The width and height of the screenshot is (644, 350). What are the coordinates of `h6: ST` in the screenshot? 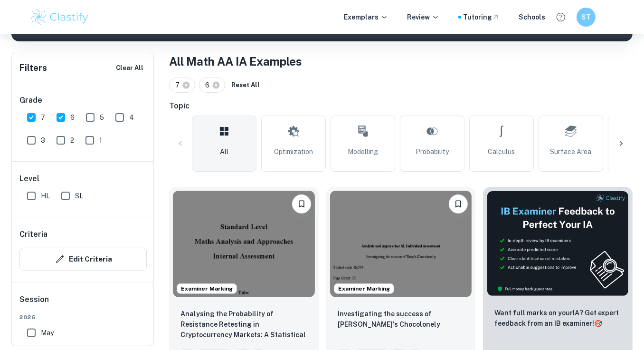 It's located at (586, 17).